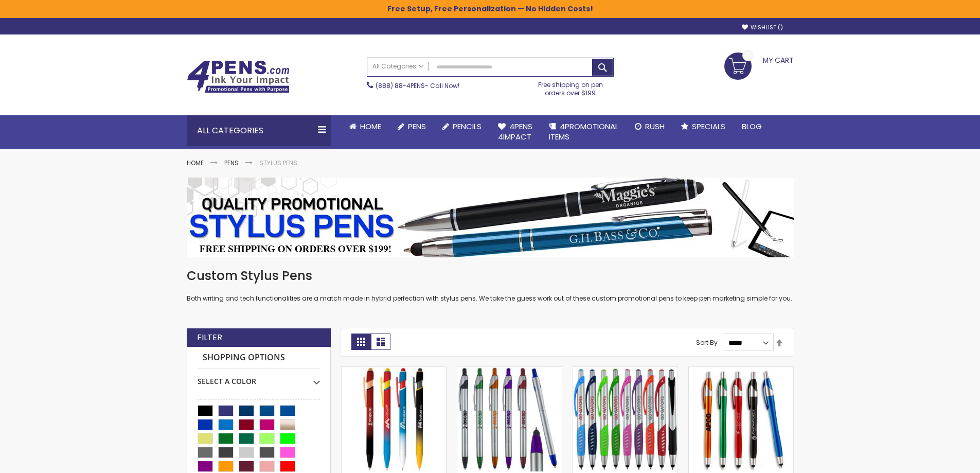 This screenshot has width=980, height=473. I want to click on a: 4Pens4impact, so click(514, 131).